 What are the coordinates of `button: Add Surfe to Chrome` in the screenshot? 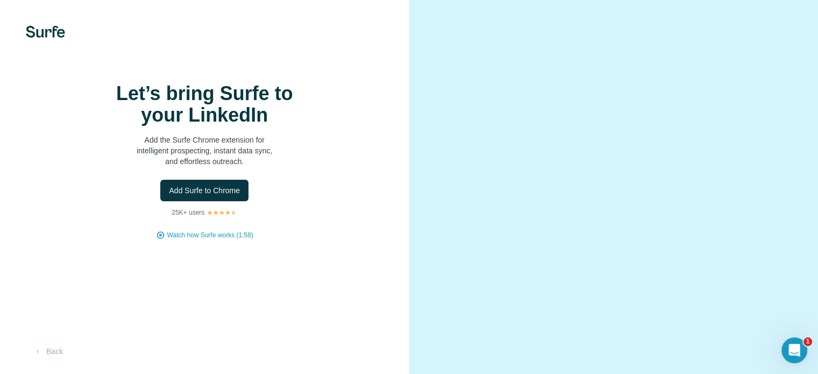 It's located at (204, 190).